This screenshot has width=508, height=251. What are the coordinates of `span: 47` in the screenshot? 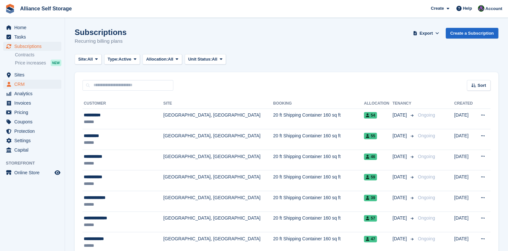 It's located at (370, 239).